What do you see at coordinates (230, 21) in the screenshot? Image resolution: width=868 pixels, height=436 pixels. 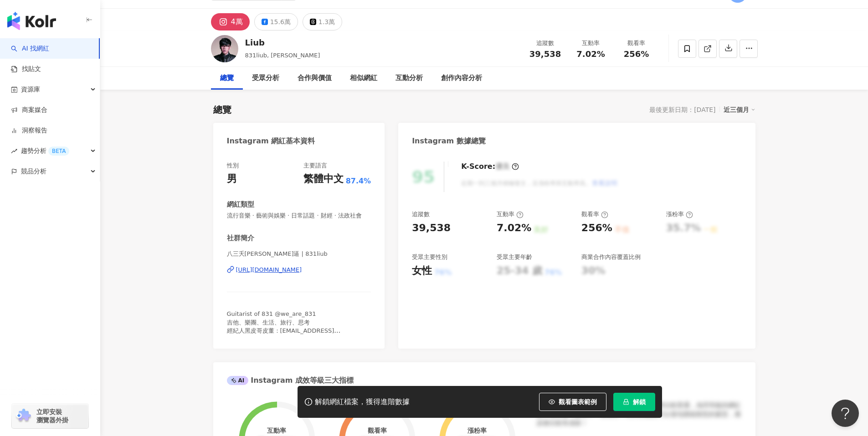 I see `button: 4萬` at bounding box center [230, 21].